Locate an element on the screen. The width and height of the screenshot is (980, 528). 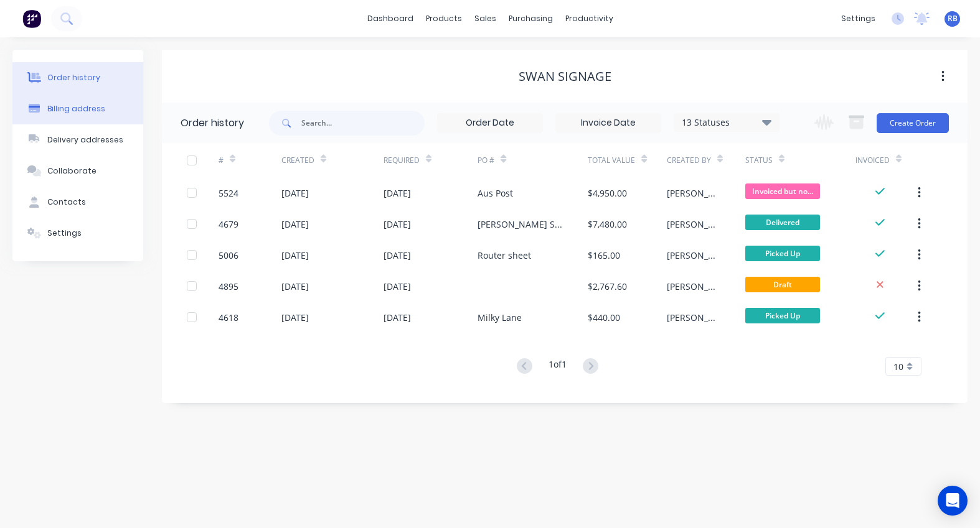
div: $440.00 is located at coordinates (605, 317).